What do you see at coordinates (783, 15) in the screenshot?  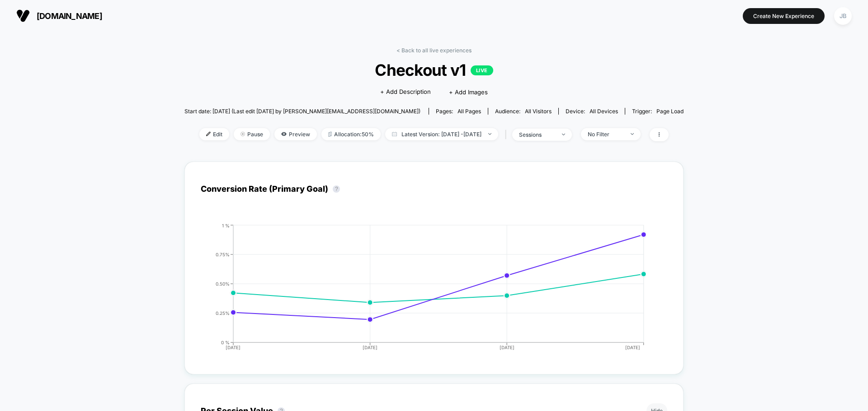 I see `button: Create New Experience` at bounding box center [783, 15].